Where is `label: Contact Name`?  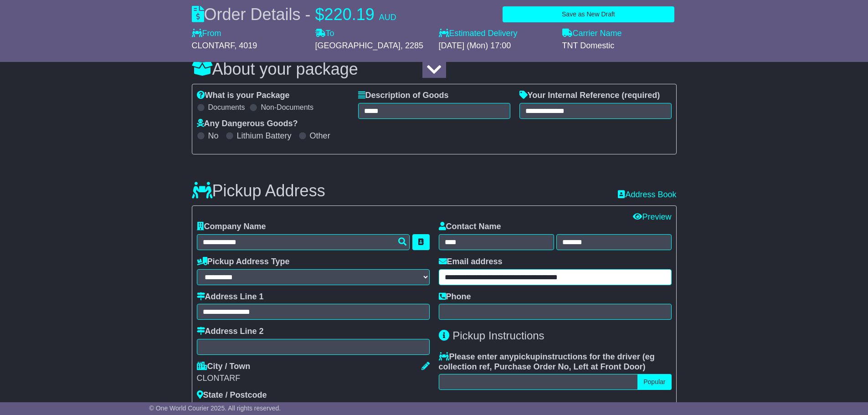 label: Contact Name is located at coordinates (470, 227).